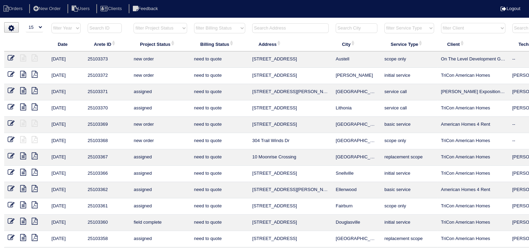 The width and height of the screenshot is (529, 248). Describe the element at coordinates (357, 60) in the screenshot. I see `td: Austell` at that location.